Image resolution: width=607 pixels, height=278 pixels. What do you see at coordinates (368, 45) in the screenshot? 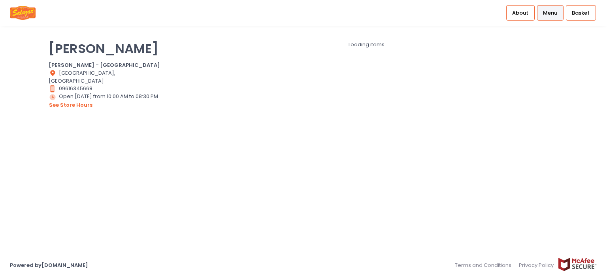
I see `div: Loading items...` at bounding box center [368, 45].